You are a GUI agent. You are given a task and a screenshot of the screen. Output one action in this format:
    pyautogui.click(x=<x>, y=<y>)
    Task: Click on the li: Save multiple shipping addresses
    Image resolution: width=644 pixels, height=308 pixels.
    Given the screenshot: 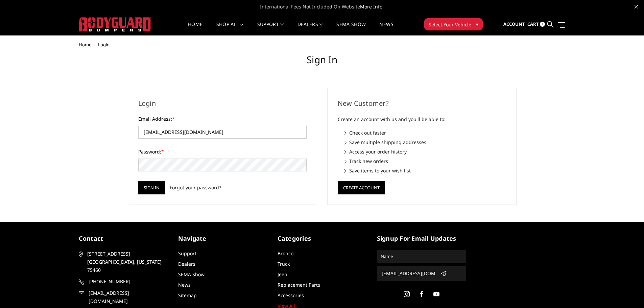 What is the action you would take?
    pyautogui.click(x=425, y=142)
    